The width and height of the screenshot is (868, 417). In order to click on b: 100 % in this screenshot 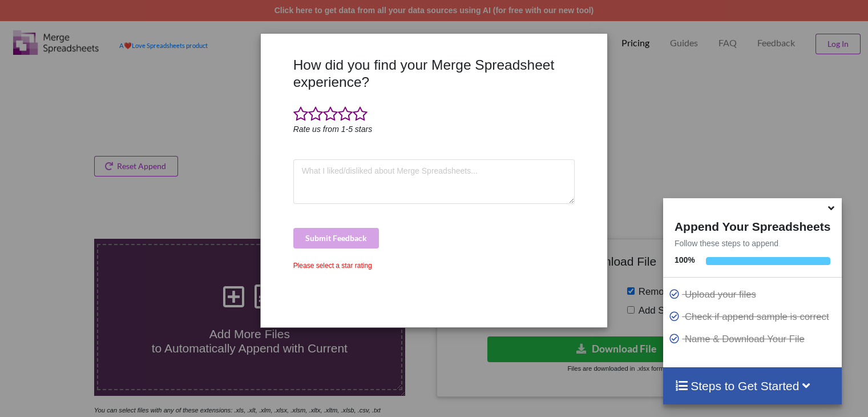, I will do `click(685, 260)`.